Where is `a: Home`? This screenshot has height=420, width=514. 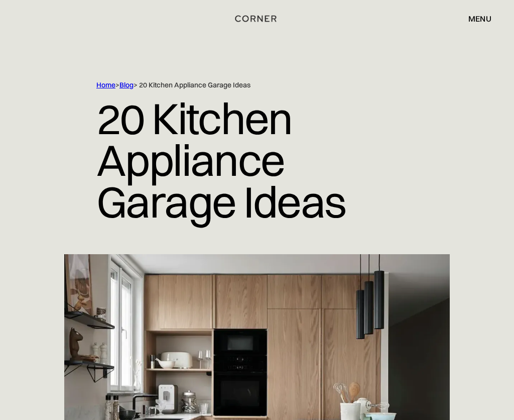 a: Home is located at coordinates (106, 85).